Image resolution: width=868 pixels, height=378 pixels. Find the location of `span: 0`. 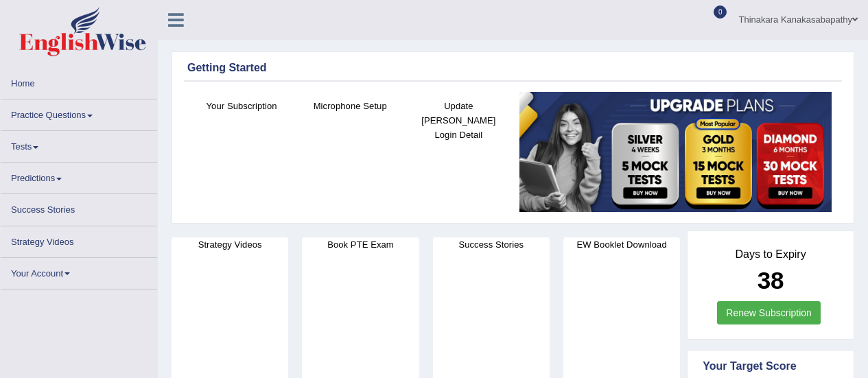

span: 0 is located at coordinates (720, 11).